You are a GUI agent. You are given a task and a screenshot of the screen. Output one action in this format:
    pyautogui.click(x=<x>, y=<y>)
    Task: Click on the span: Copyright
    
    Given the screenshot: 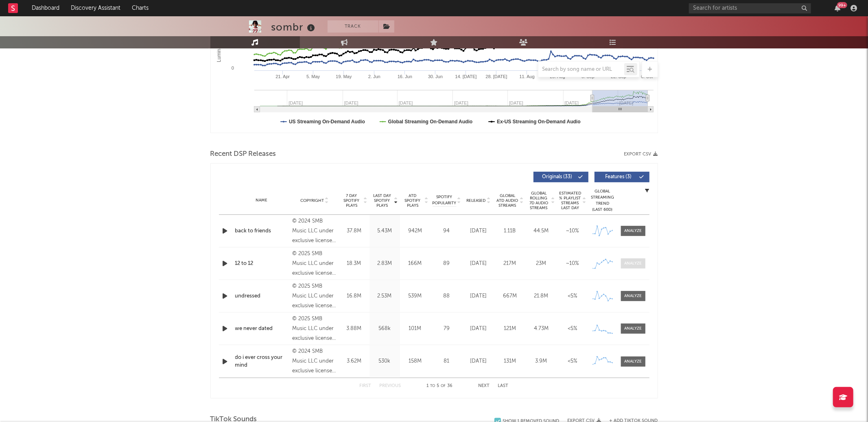 What is the action you would take?
    pyautogui.click(x=312, y=201)
    